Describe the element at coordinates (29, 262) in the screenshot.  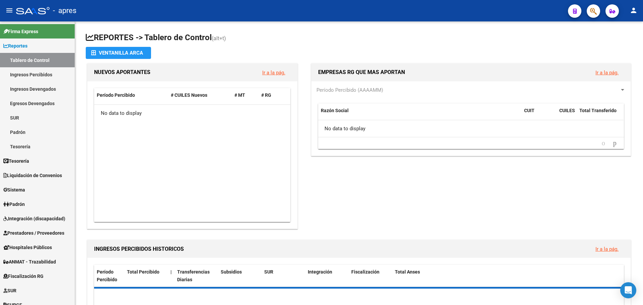
I see `span: ANMAT - Trazabilidad` at that location.